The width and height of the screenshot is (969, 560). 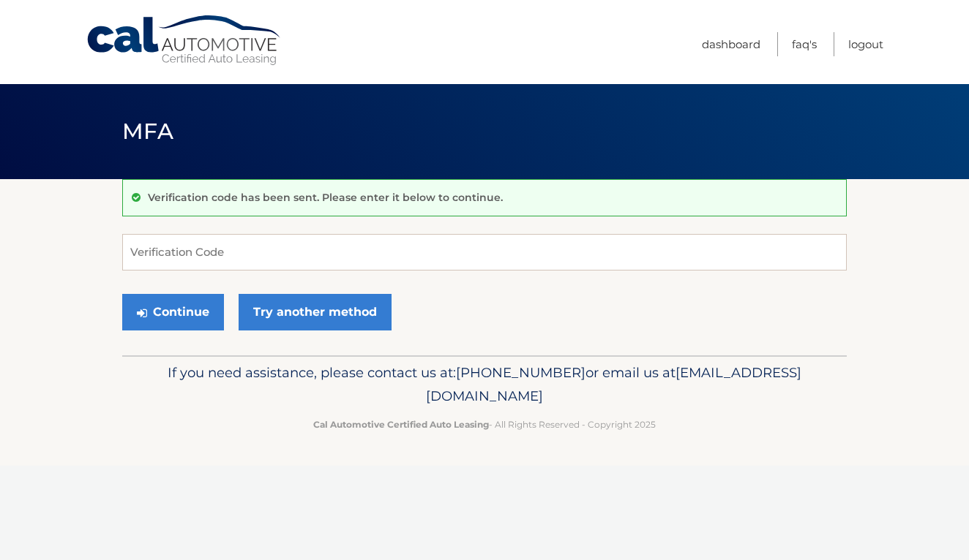 What do you see at coordinates (184, 41) in the screenshot?
I see `a: Cal Automotive` at bounding box center [184, 41].